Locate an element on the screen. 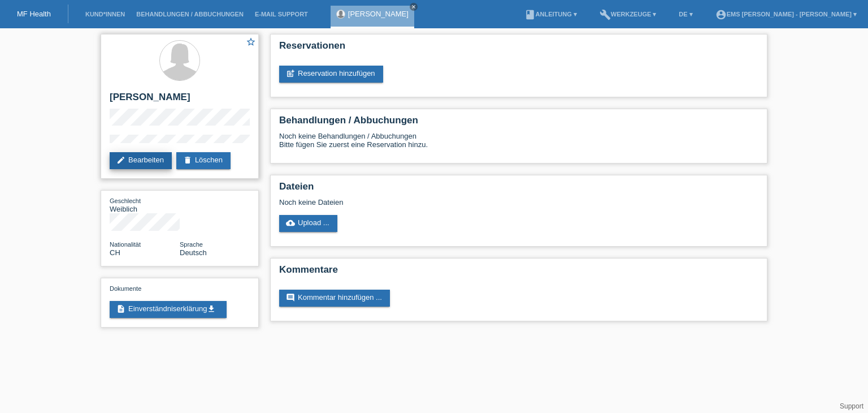  i: cloud_upload is located at coordinates (290, 223).